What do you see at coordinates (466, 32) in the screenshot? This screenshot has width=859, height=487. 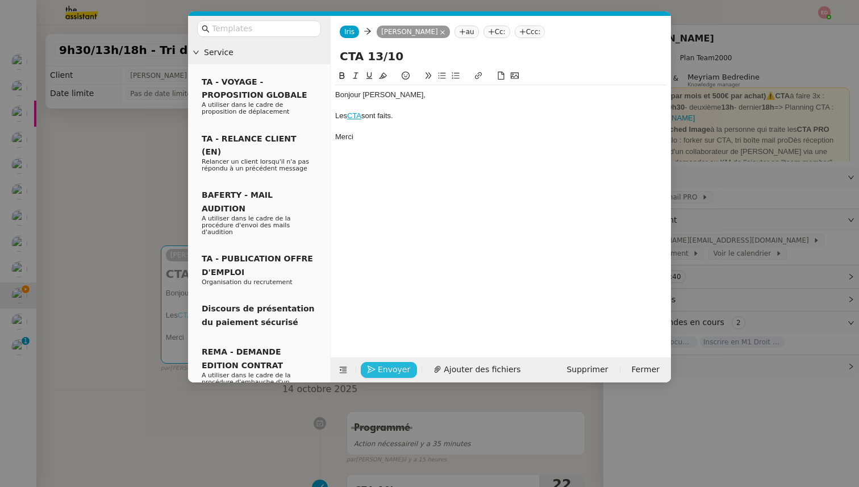 I see `nz-tag: au` at bounding box center [466, 32].